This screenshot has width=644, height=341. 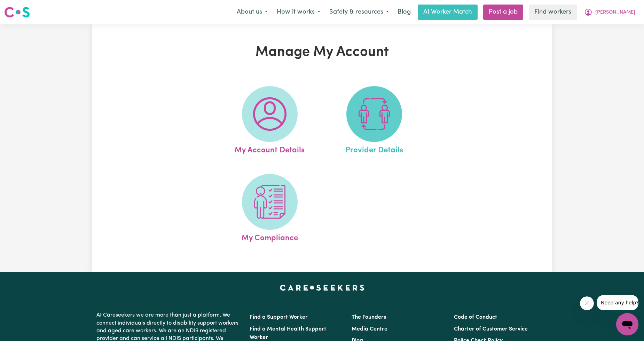 I want to click on a: Find a Support Worker, so click(x=278, y=317).